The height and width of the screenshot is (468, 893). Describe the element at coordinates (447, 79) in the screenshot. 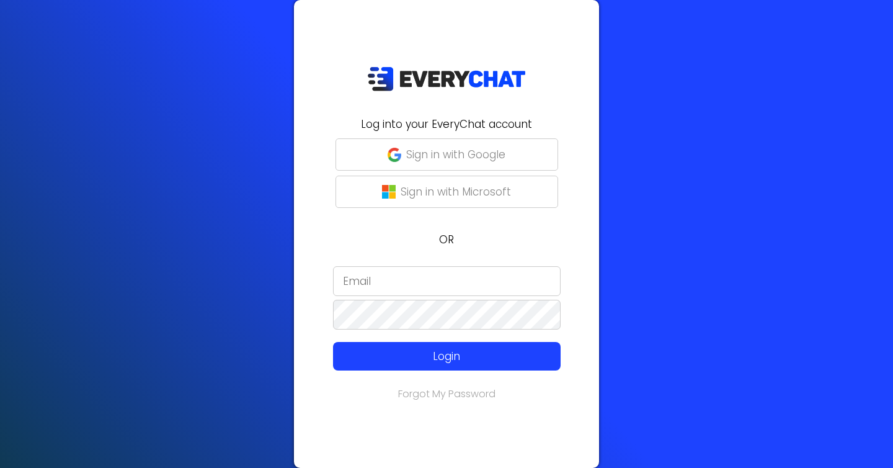

I see `img: EveryChat_logo_dark.png` at that location.